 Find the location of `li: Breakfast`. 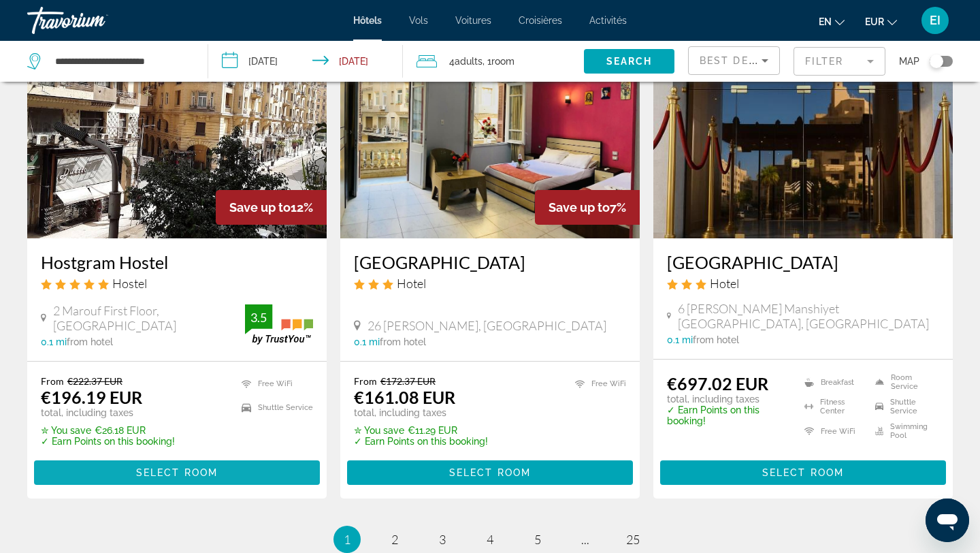

li: Breakfast is located at coordinates (833, 382).